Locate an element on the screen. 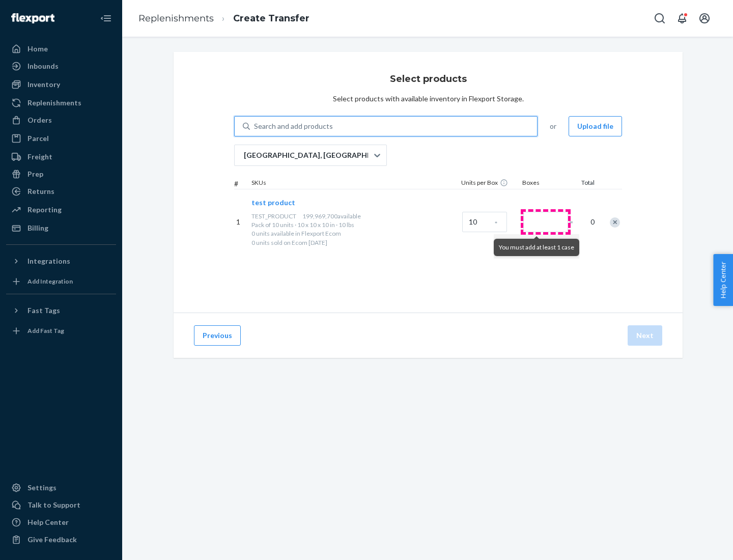 This screenshot has width=733, height=560. a: Home is located at coordinates (61, 49).